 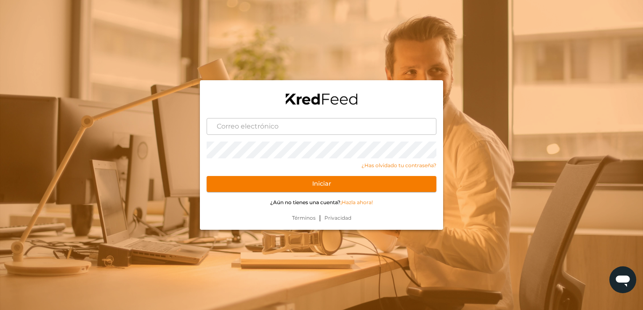 What do you see at coordinates (356, 202) in the screenshot?
I see `a: ¡Hazla ahora!` at bounding box center [356, 202].